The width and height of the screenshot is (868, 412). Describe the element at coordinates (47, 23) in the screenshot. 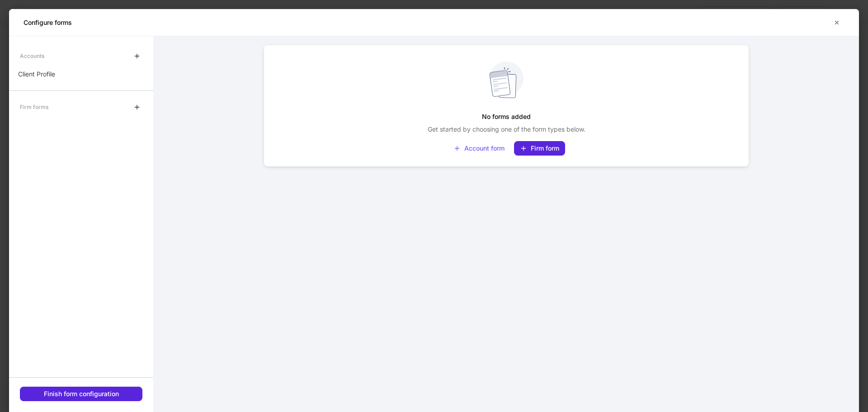

I see `h5: Configure forms` at that location.